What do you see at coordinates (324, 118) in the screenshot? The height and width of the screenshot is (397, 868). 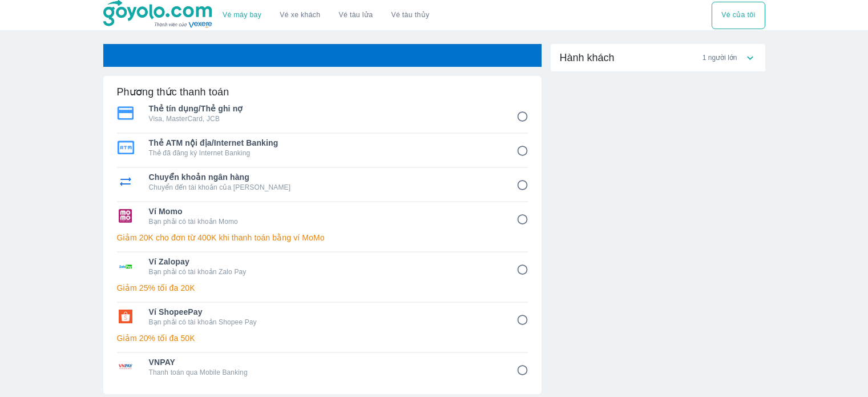 I see `p: Visa, MasterCard, JCB` at bounding box center [324, 118].